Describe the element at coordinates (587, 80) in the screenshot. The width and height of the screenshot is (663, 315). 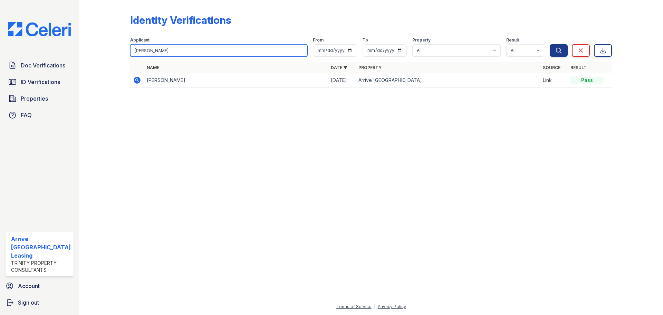
I see `div: Pass` at that location.